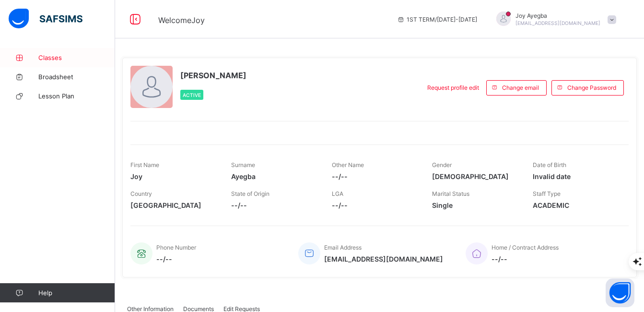 The width and height of the screenshot is (644, 312). I want to click on span: Home / Contract Address, so click(525, 247).